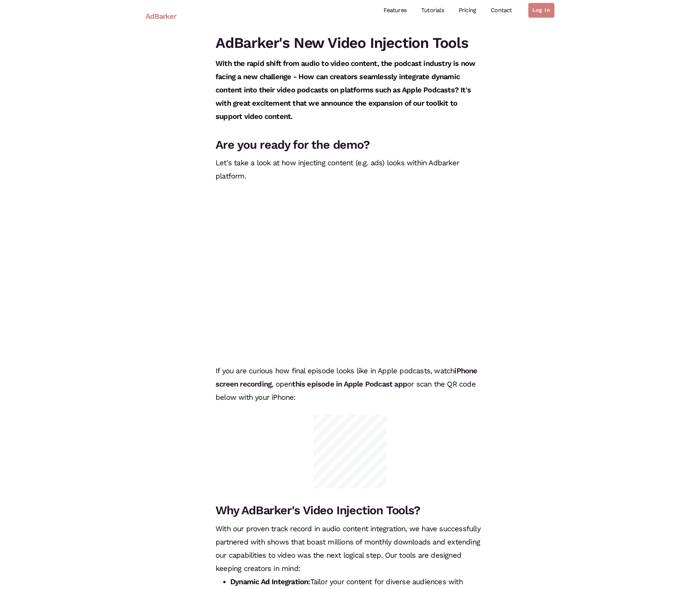 The image size is (700, 589). I want to click on h1: AdBarker's New Video Injection Tools, so click(350, 43).